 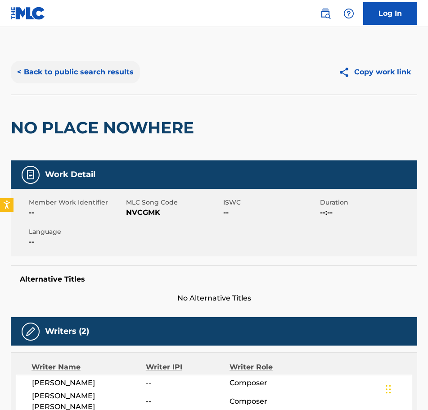 I want to click on button: < Back to public search results, so click(x=75, y=72).